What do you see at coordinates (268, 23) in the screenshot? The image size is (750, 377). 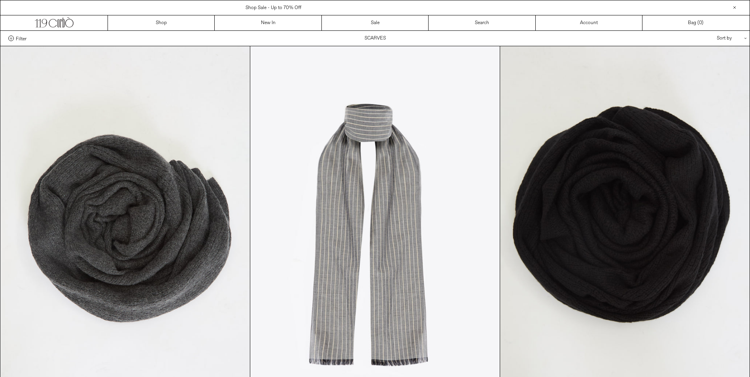 I see `a: New In` at bounding box center [268, 23].